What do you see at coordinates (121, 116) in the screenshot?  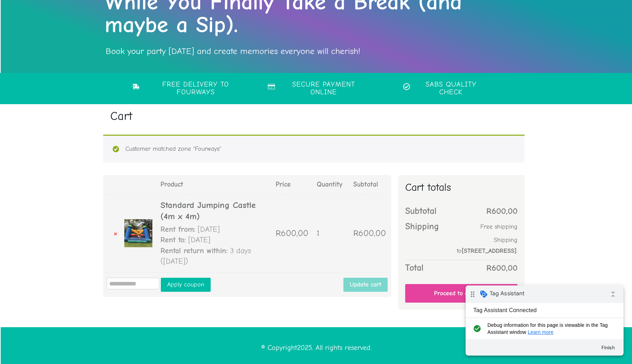 I see `span: Cart` at bounding box center [121, 116].